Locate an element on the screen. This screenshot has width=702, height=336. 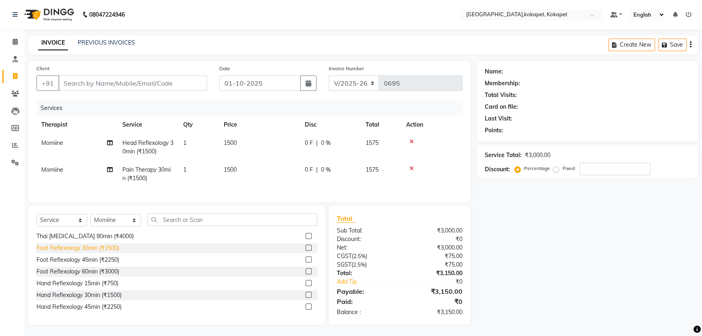
div: Service Total: is located at coordinates (503, 155).